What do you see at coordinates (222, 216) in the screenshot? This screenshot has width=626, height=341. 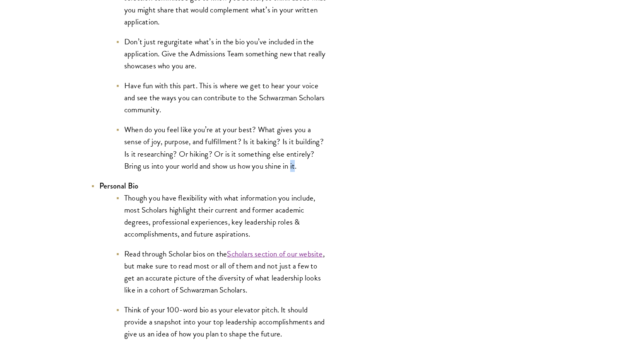 I see `li: Though you have flexibility with what information you include, most Scholars highlight their curr...` at bounding box center [222, 216].